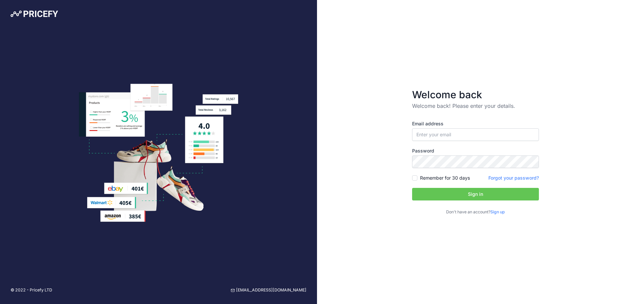 The height and width of the screenshot is (304, 634). I want to click on h3: Welcome back, so click(476, 94).